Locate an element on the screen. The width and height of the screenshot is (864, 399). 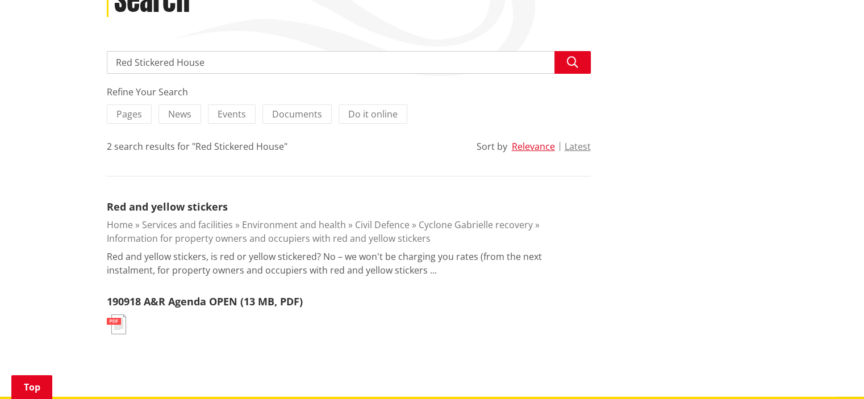
a: 190918 A&R Agenda OPEN (13 MB, PDF) is located at coordinates (205, 302).